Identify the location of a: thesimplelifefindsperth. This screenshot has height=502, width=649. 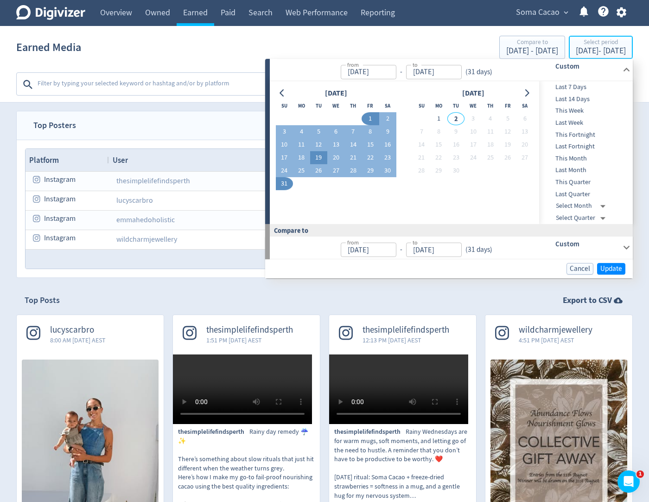
(153, 181).